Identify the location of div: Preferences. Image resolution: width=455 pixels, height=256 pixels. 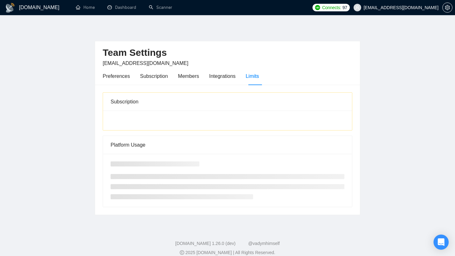
(116, 76).